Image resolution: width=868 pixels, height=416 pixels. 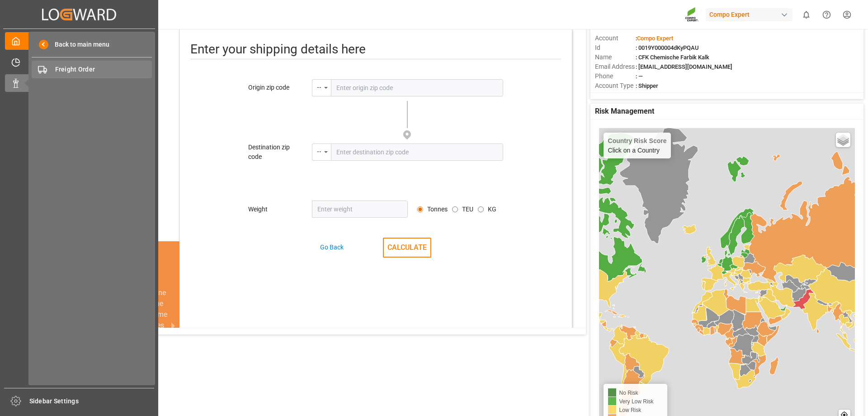 What do you see at coordinates (749, 14) in the screenshot?
I see `div: Compo Expert` at bounding box center [749, 14].